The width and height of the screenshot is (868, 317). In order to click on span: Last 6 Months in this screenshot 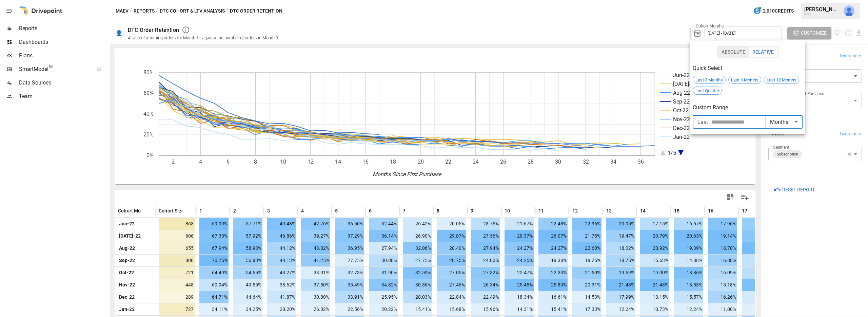, I will do `click(744, 80)`.